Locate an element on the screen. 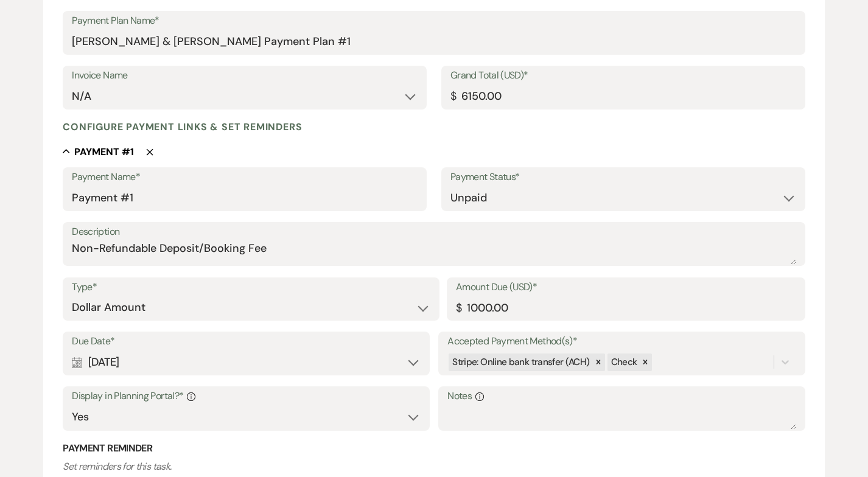 The image size is (868, 477). label: Grand Total (USD)* is located at coordinates (624, 76).